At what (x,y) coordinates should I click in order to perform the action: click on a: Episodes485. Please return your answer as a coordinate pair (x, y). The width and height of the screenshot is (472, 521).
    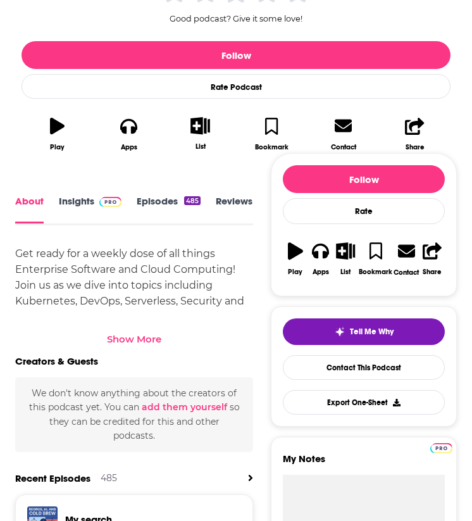
    Looking at the image, I should click on (168, 209).